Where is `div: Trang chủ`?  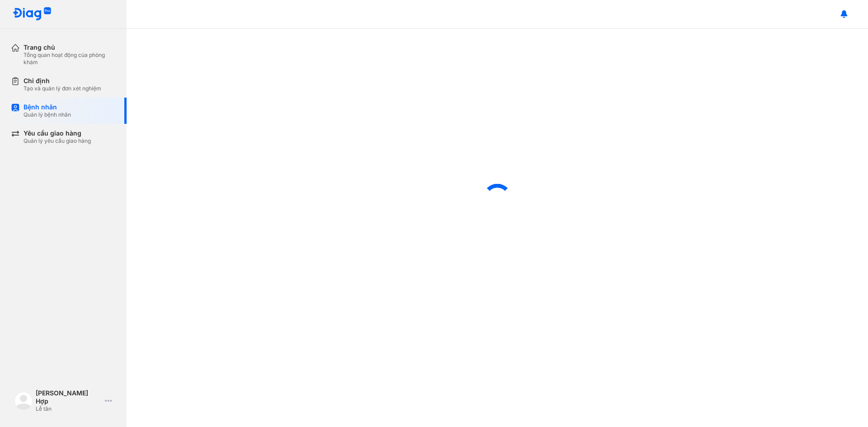 div: Trang chủ is located at coordinates (70, 48).